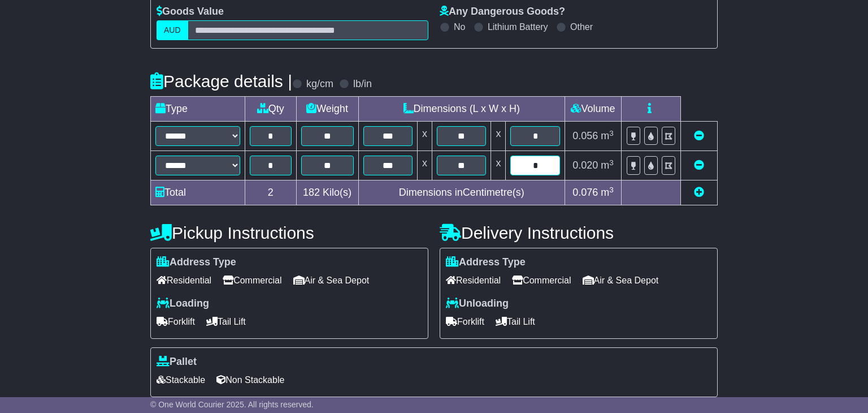  I want to click on td: 2, so click(271, 193).